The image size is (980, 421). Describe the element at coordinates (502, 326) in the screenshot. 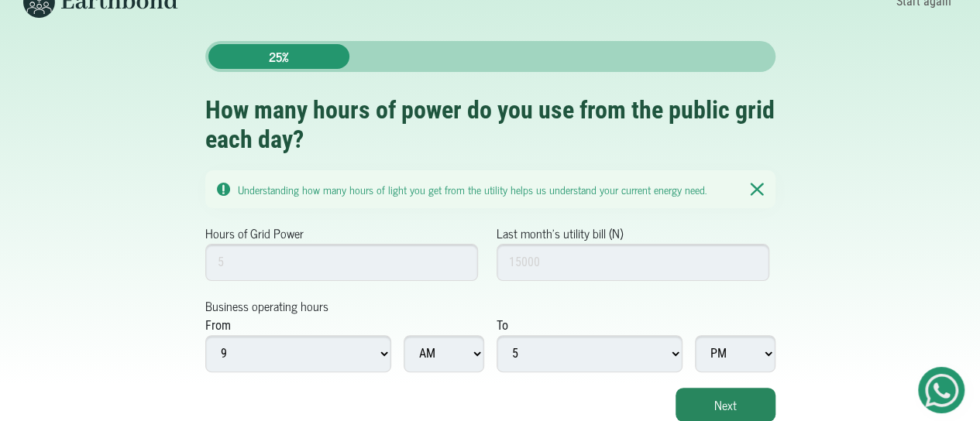

I see `div: To` at that location.